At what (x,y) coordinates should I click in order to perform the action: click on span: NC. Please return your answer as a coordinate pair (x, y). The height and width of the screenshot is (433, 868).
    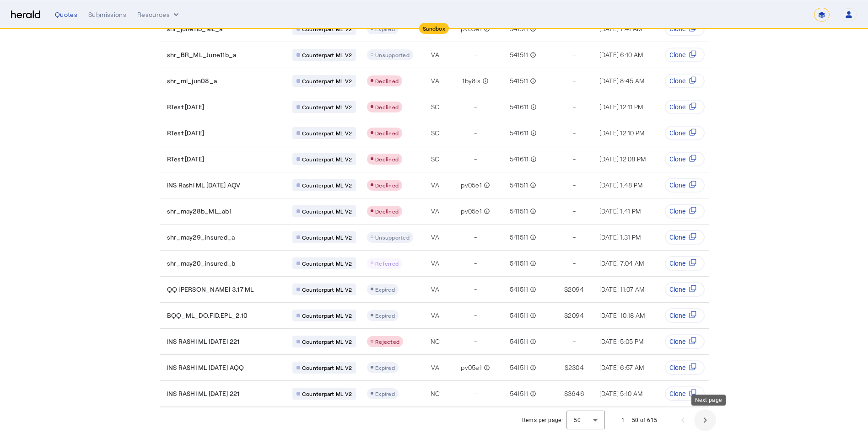
    Looking at the image, I should click on (435, 394).